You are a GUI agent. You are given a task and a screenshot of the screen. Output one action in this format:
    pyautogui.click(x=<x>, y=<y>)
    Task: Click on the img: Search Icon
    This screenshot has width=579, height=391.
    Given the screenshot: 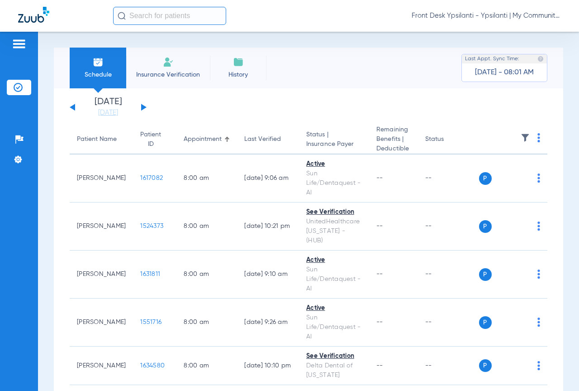 What is the action you would take?
    pyautogui.click(x=122, y=16)
    